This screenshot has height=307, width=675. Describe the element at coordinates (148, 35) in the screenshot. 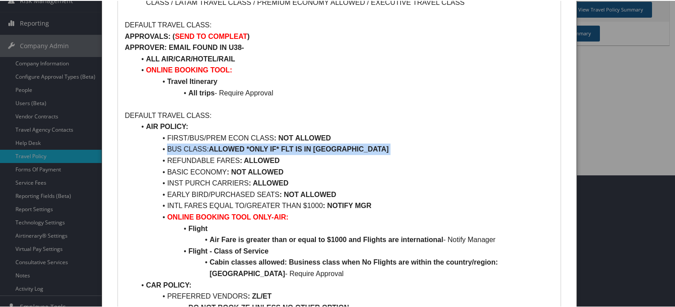

I see `strong: APPROVALS:` at that location.